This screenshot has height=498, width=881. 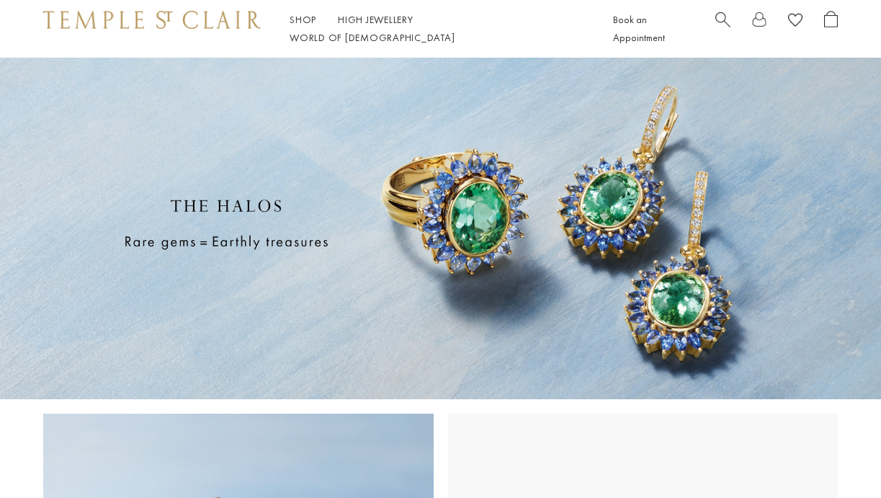 What do you see at coordinates (639, 28) in the screenshot?
I see `a: Book an Appointment` at bounding box center [639, 28].